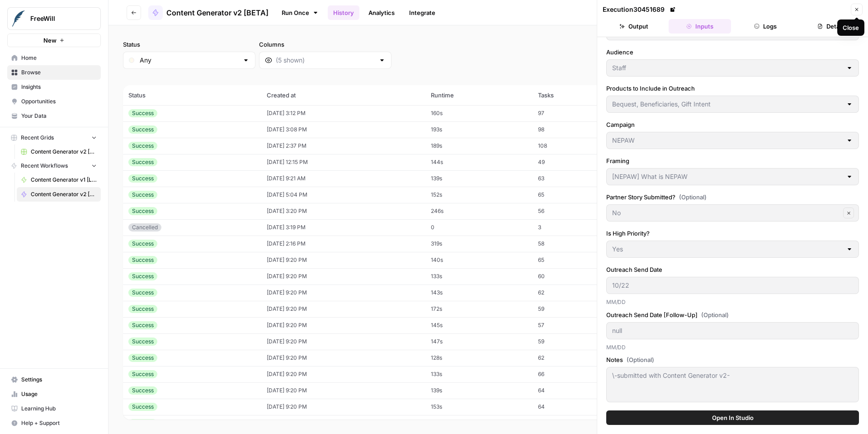 The image size is (868, 434). I want to click on a: Opportunities, so click(54, 102).